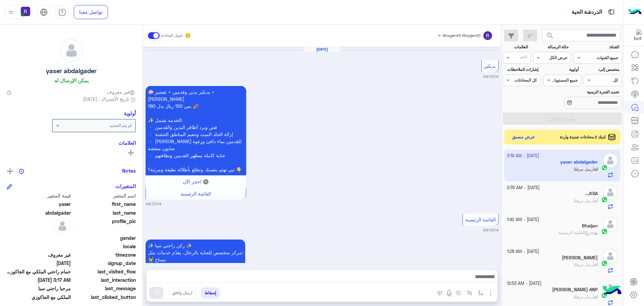 This screenshot has width=644, height=306. What do you see at coordinates (38, 297) in the screenshot?
I see `span: الملكي مع الجاكوزي` at bounding box center [38, 297].